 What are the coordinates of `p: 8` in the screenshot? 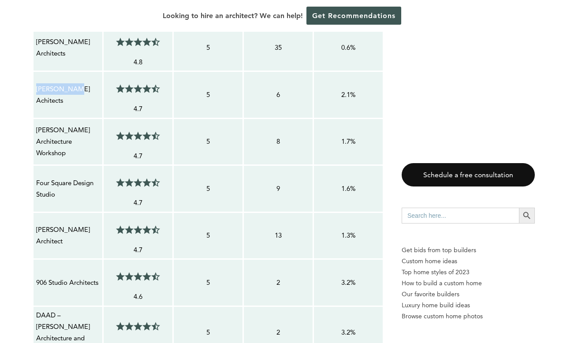 It's located at (278, 142).